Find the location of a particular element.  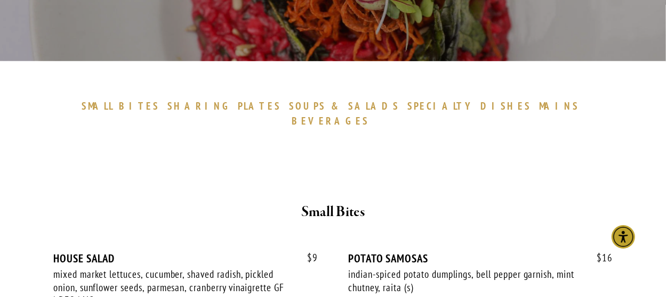

span: MAINS is located at coordinates (559, 106).